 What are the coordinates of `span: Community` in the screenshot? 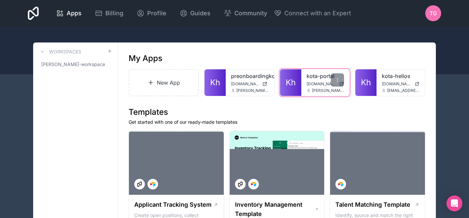 It's located at (251, 13).